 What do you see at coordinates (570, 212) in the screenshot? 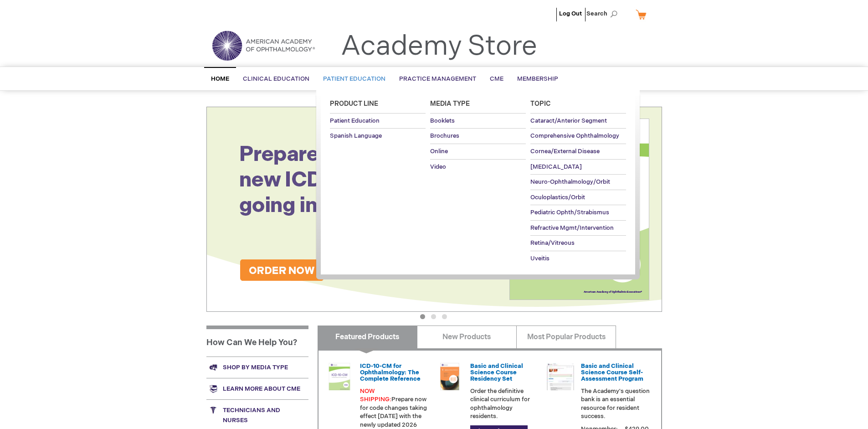
I see `span: Pediatric Ophth/Strabismus` at bounding box center [570, 212].